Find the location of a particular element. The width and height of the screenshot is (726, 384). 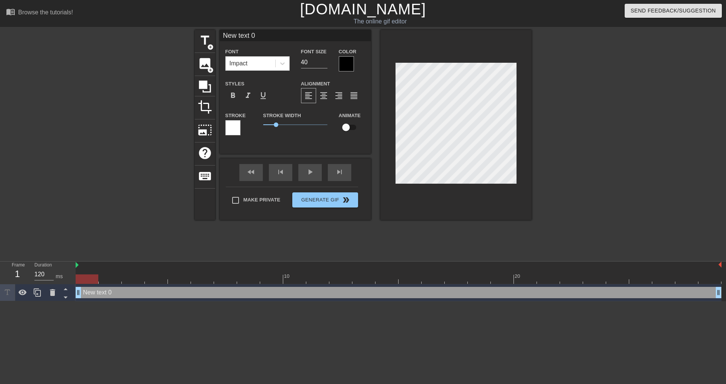

span: format_align_right is located at coordinates (339, 96).